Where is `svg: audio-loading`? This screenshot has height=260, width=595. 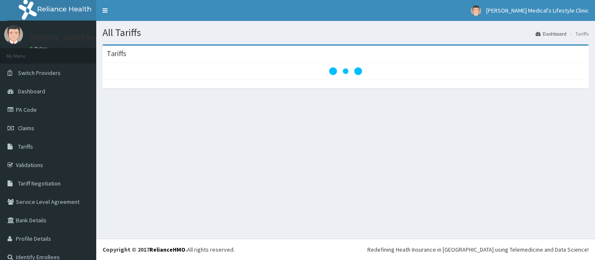 svg: audio-loading is located at coordinates (346, 71).